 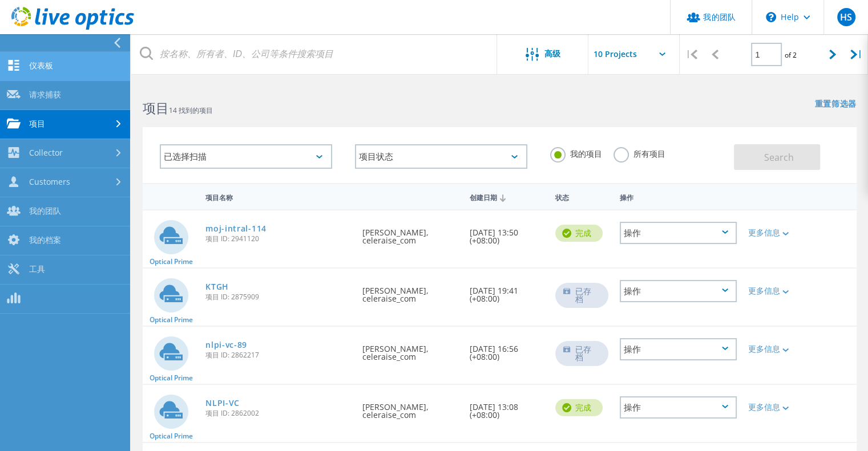 I want to click on span: 高级, so click(x=552, y=54).